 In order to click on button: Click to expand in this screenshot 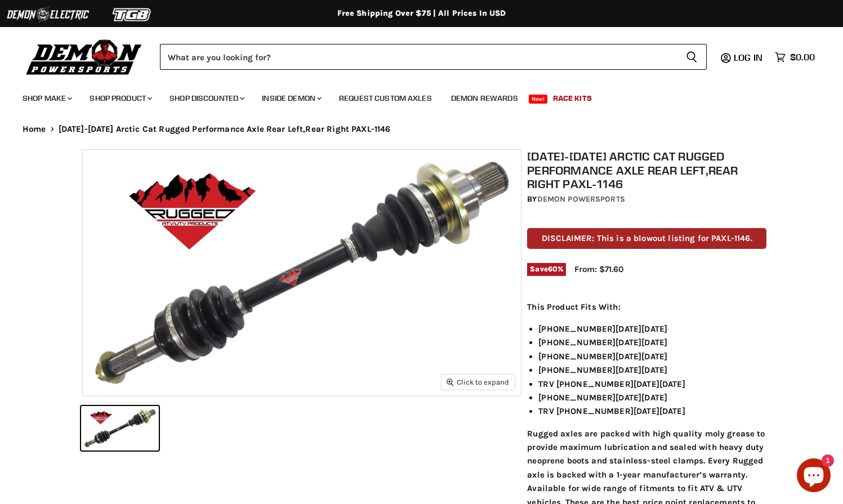, I will do `click(478, 381)`.